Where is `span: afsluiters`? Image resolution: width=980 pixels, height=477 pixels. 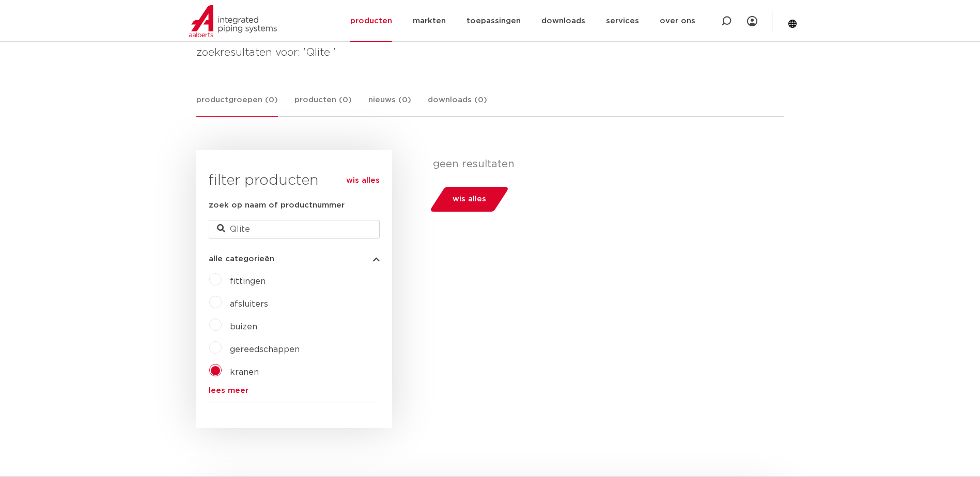 span: afsluiters is located at coordinates (249, 304).